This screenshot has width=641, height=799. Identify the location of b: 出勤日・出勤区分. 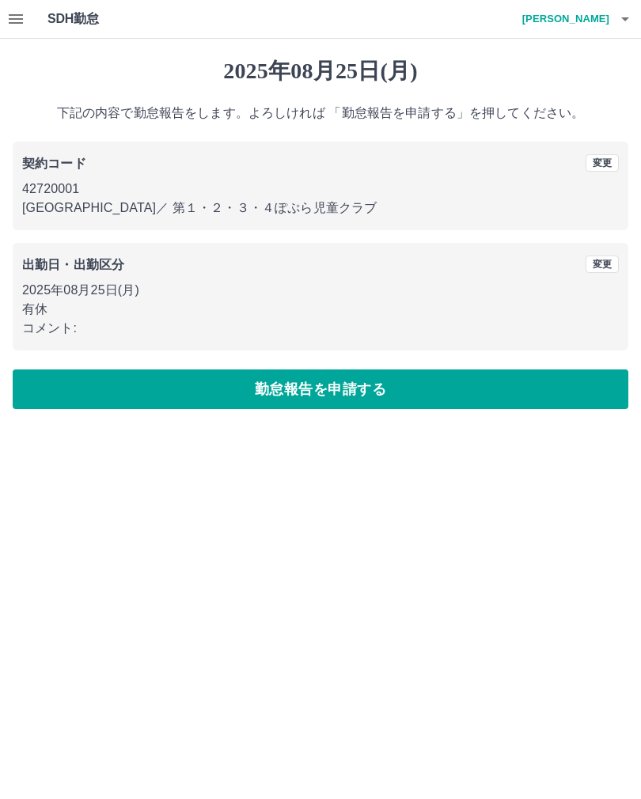
(73, 264).